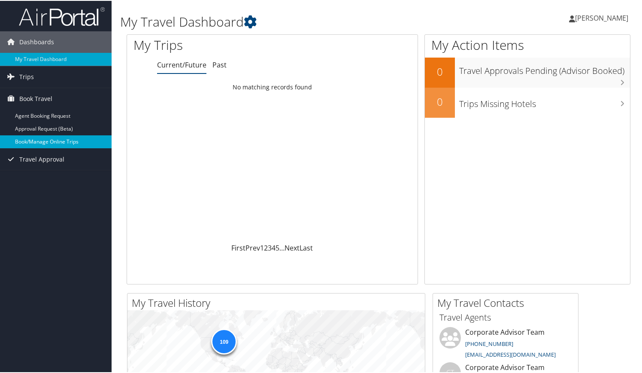 This screenshot has height=373, width=642. Describe the element at coordinates (508, 302) in the screenshot. I see `h2: My Travel Contacts` at that location.